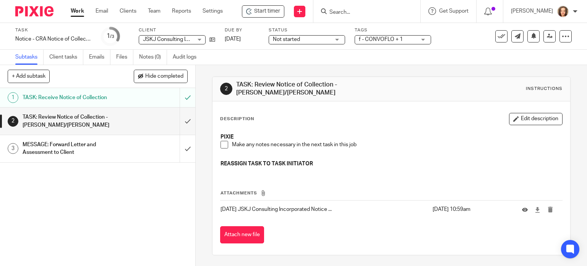 The image size is (587, 266). I want to click on h1: TASK: Receive Notice of Collection, so click(72, 97).